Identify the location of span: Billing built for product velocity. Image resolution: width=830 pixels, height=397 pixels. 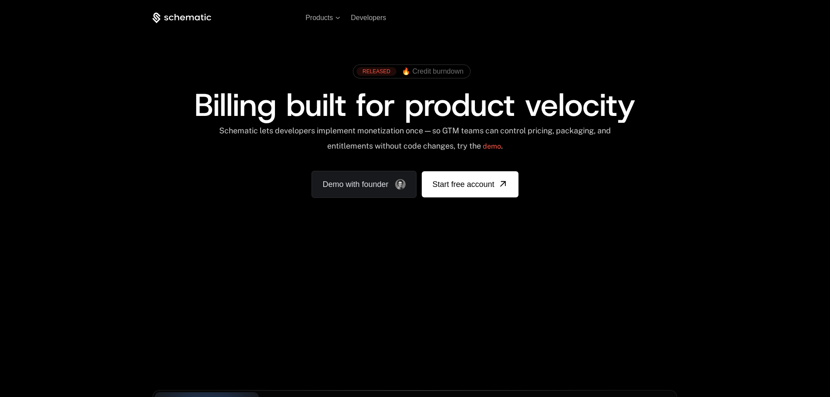
(415, 105).